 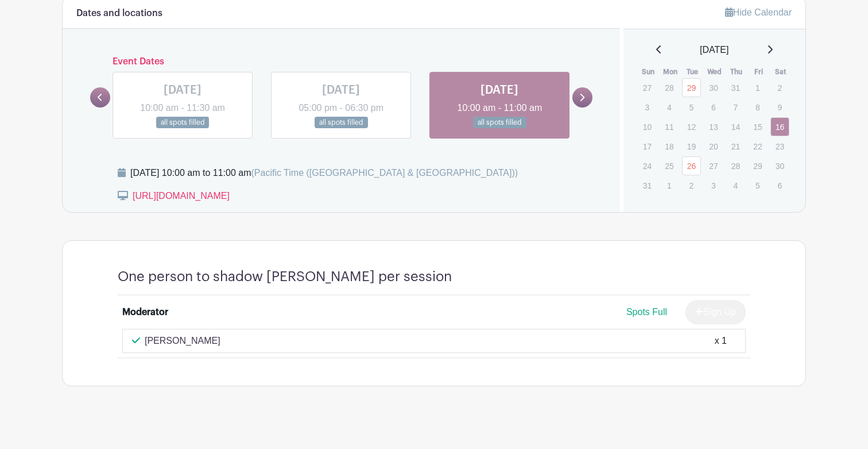 I want to click on th: Thu, so click(x=737, y=72).